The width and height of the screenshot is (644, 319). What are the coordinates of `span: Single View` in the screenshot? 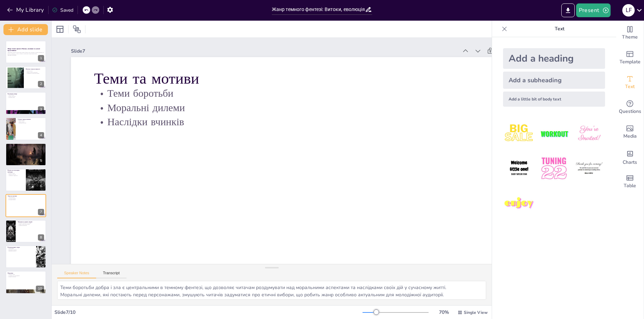 It's located at (476, 313).